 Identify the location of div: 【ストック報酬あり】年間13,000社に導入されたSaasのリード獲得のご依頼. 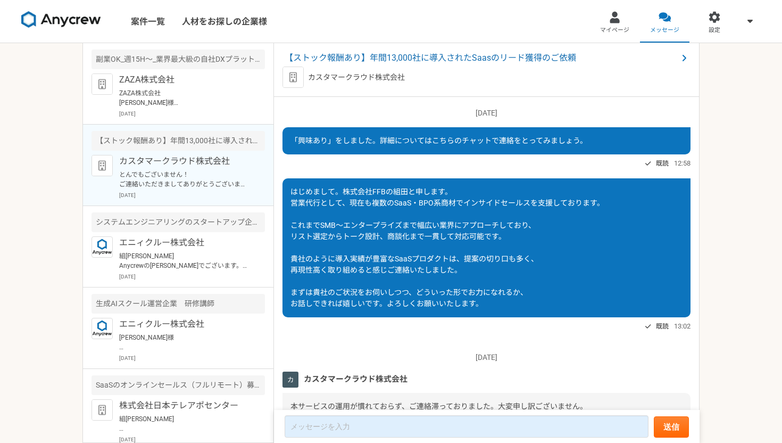
(178, 140).